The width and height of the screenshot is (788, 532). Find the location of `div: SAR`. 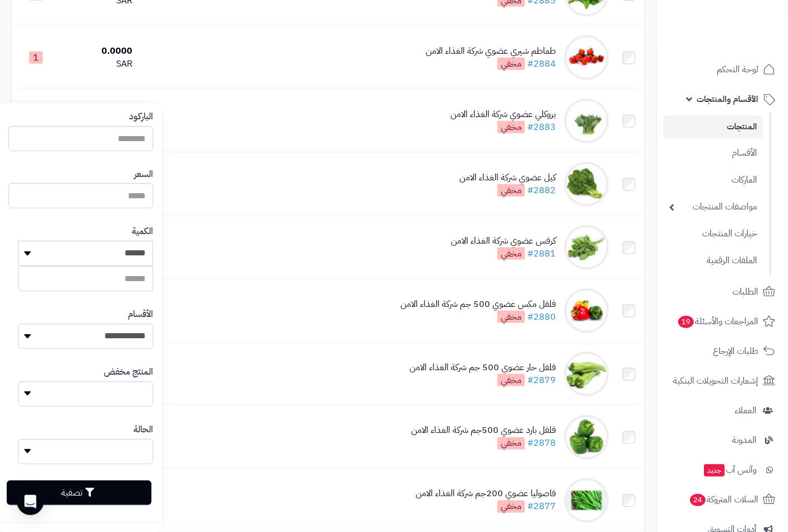

div: SAR is located at coordinates (97, 64).